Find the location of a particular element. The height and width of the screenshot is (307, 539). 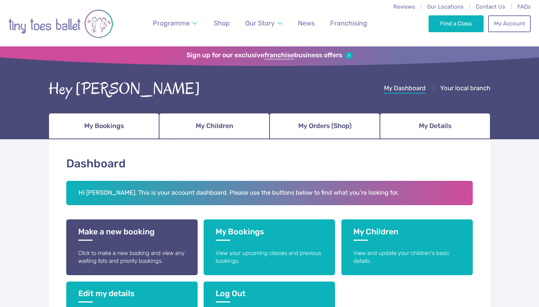

a: My Bookings View your upcoming classes and previous bookings. is located at coordinates (269, 247).